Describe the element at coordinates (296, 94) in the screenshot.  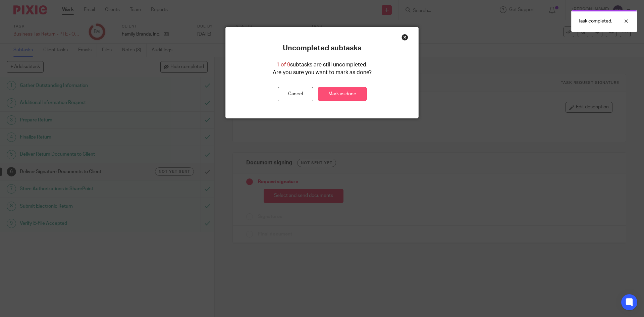
I see `button: Cancel` at that location.